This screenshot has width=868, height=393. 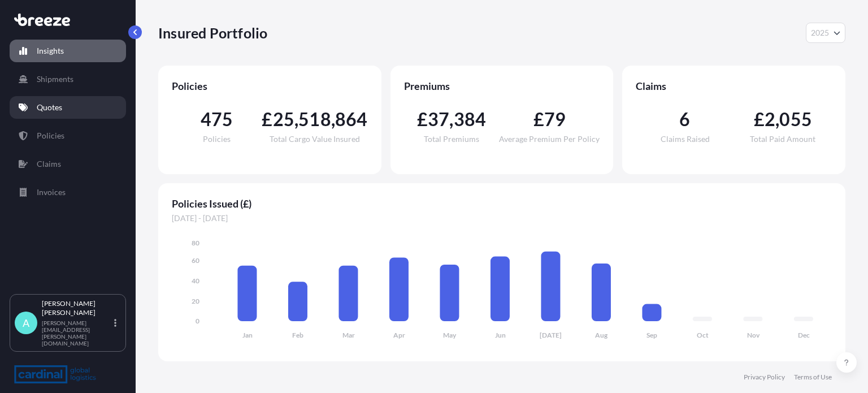 What do you see at coordinates (770, 120) in the screenshot?
I see `span: 2` at bounding box center [770, 120].